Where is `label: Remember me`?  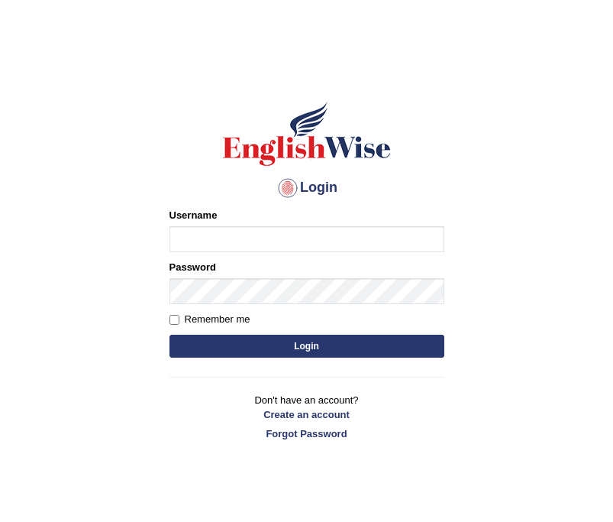 label: Remember me is located at coordinates (210, 319).